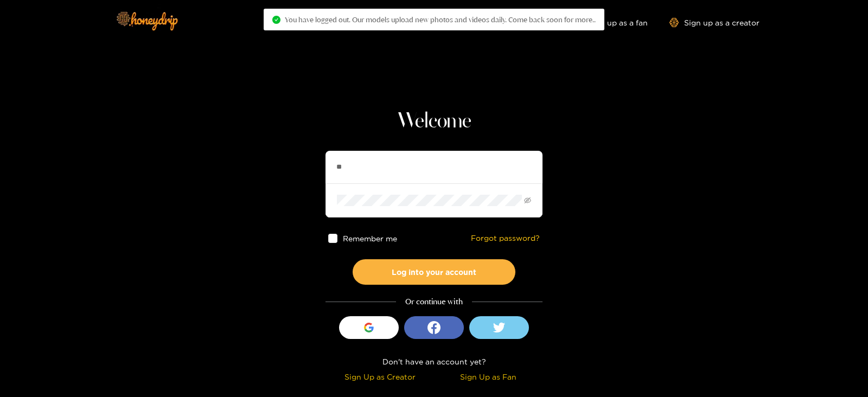 The width and height of the screenshot is (868, 397). Describe the element at coordinates (276, 19) in the screenshot. I see `span: check-circle` at that location.